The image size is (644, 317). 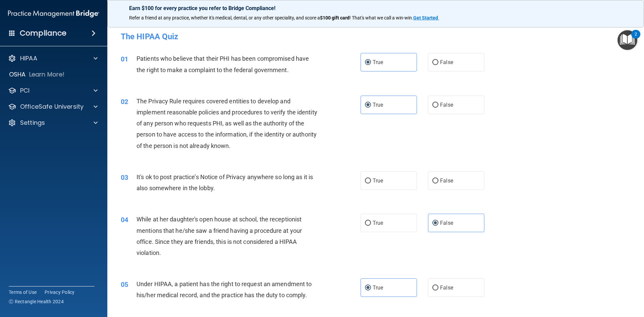 What do you see at coordinates (124, 220) in the screenshot?
I see `span: 04` at bounding box center [124, 220].